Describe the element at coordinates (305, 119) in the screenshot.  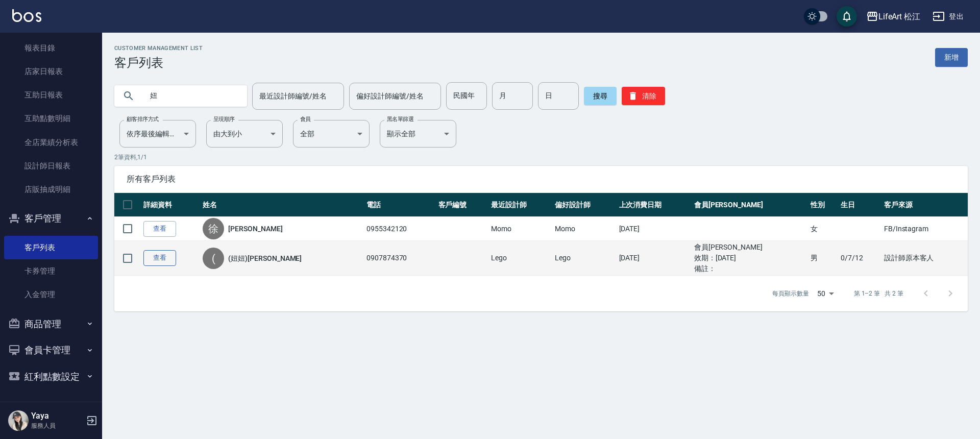
I see `label: 會員` at that location.